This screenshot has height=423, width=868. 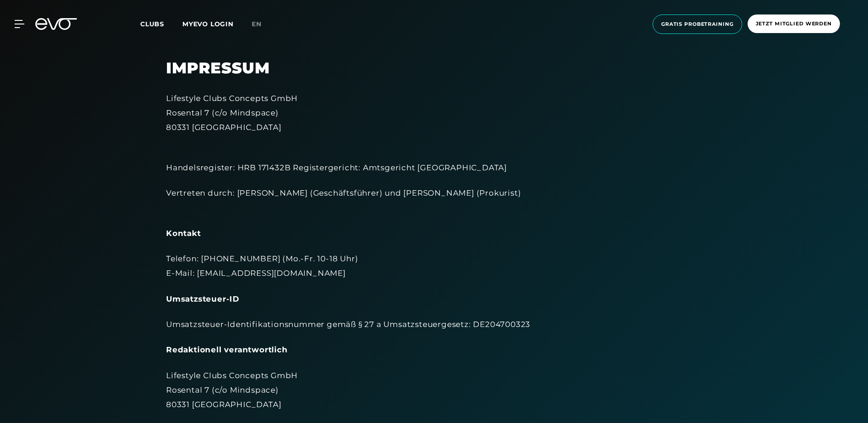 I want to click on strong: Umsatzsteuer-ID, so click(x=203, y=299).